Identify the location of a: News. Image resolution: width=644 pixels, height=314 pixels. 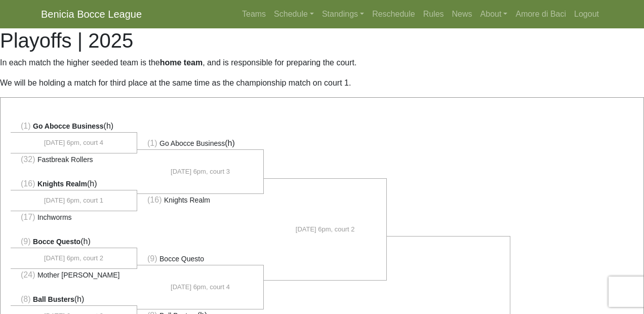
(463, 14).